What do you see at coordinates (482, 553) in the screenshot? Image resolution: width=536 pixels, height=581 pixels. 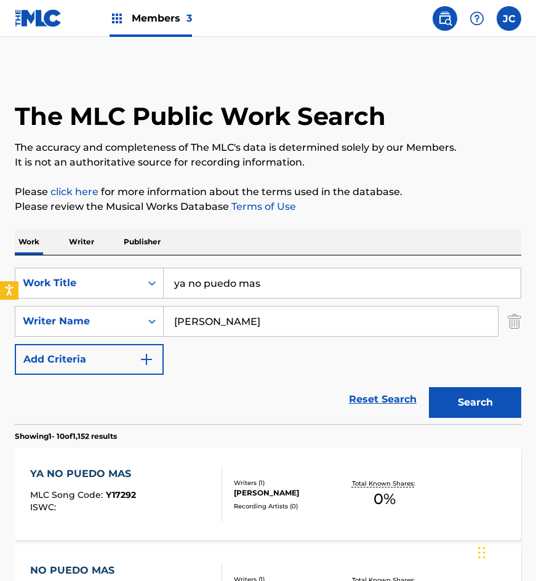 I see `div: Arrastrar` at bounding box center [482, 553].